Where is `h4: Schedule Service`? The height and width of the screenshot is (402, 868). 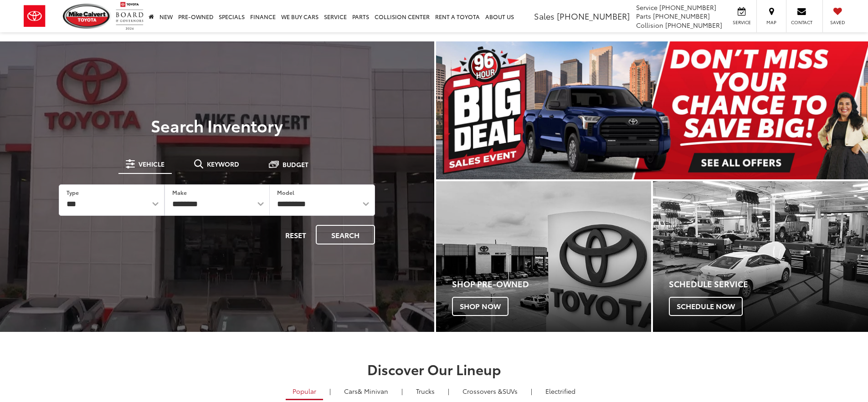
h4: Schedule Service is located at coordinates (769, 284).